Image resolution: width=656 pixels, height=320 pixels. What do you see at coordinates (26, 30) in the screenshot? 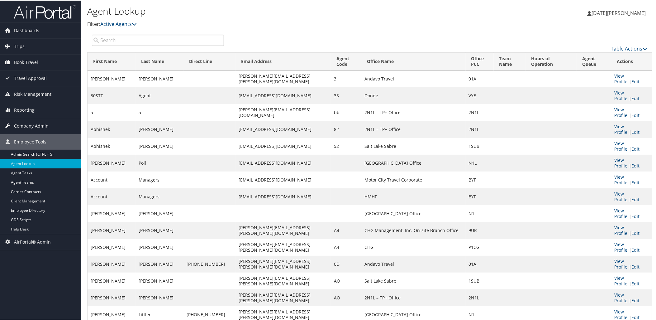
I see `span: Dashboards` at bounding box center [26, 30].